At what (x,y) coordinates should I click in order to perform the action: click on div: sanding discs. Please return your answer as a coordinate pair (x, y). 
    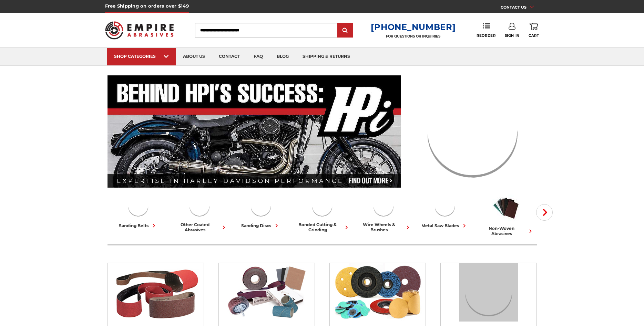
    Looking at the image, I should click on (260, 225).